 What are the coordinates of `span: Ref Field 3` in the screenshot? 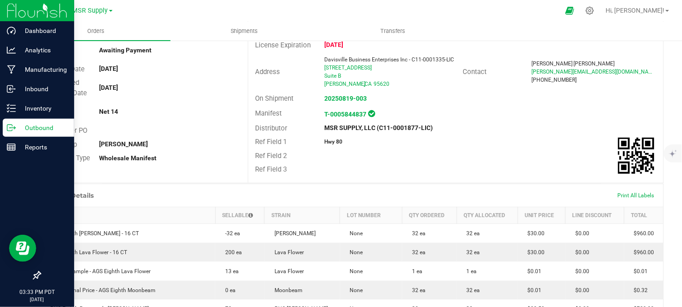 It's located at (271, 170).